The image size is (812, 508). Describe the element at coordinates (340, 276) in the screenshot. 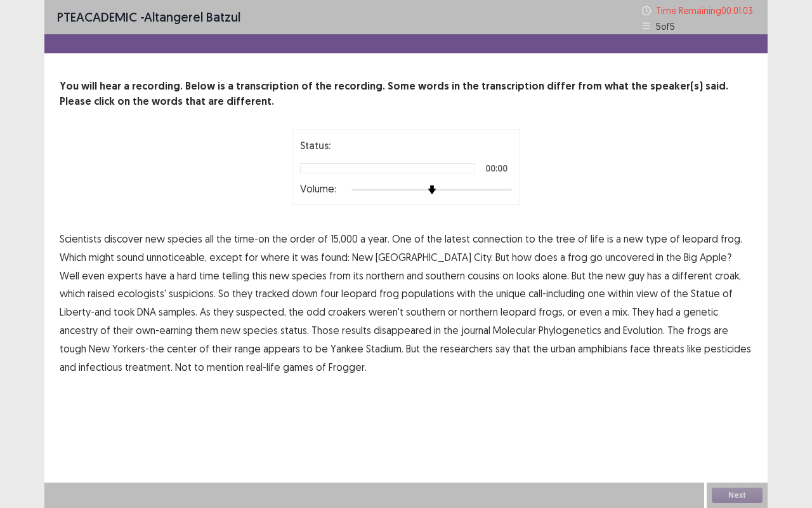

I see `span: from` at that location.